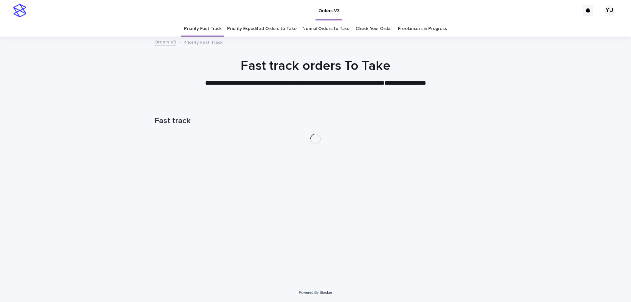 Image resolution: width=631 pixels, height=302 pixels. Describe the element at coordinates (326, 29) in the screenshot. I see `a: Normal Orders to Take` at that location.